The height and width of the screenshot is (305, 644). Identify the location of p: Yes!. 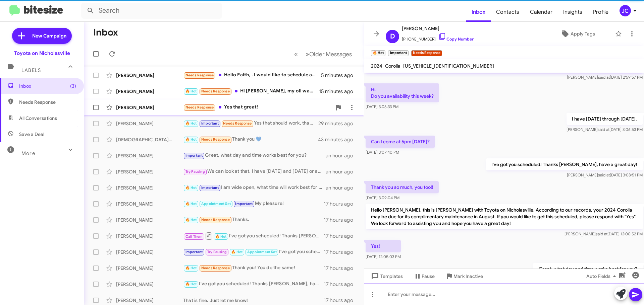
(383, 246).